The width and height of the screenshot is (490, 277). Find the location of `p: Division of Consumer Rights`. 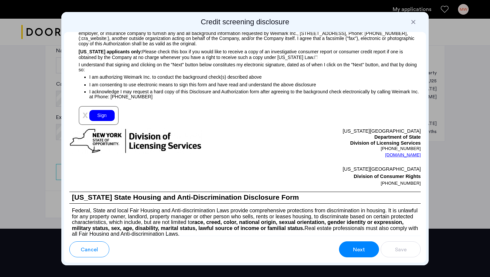

p: Division of Consumer Rights is located at coordinates (333, 176).